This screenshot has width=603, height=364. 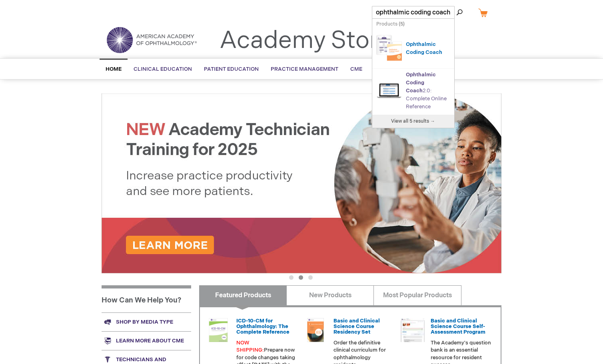 I want to click on a: Most Popular Products, so click(x=417, y=295).